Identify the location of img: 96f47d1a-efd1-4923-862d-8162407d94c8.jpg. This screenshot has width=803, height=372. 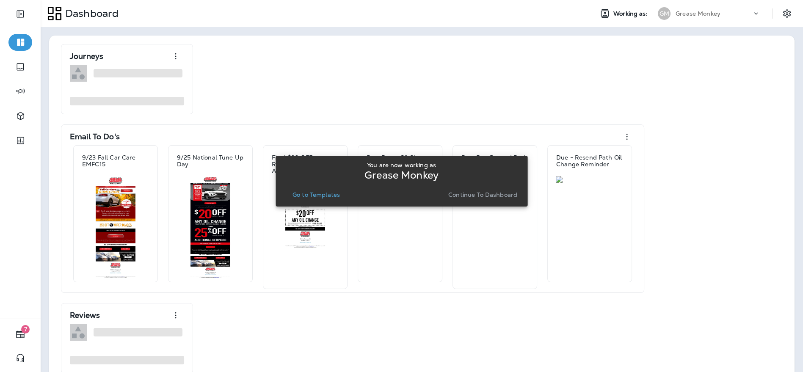
(210, 227).